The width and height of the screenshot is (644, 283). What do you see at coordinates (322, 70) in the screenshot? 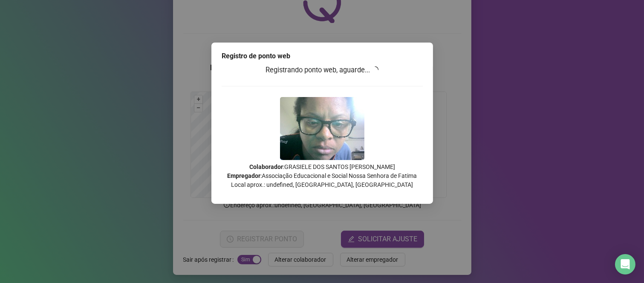
I see `h3: Registrando ponto web, aguarde...` at bounding box center [322, 70].